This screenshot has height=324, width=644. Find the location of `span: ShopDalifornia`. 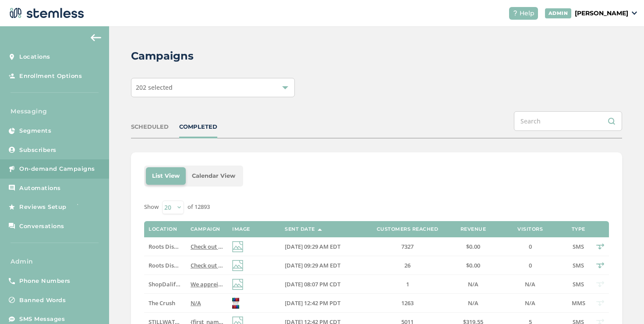

span: ShopDalifornia is located at coordinates (170, 285).